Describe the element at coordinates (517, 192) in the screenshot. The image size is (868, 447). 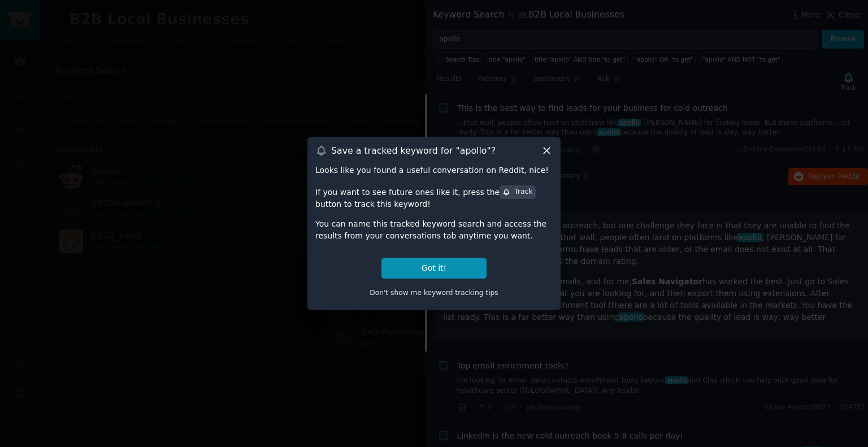
I see `div: Track` at that location.